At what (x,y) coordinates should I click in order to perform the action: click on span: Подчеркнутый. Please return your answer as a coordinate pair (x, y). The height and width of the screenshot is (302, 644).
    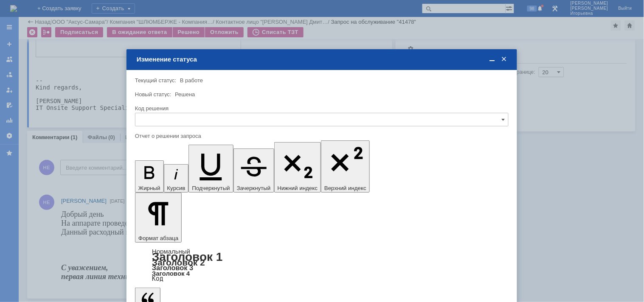
    Looking at the image, I should click on (211, 188).